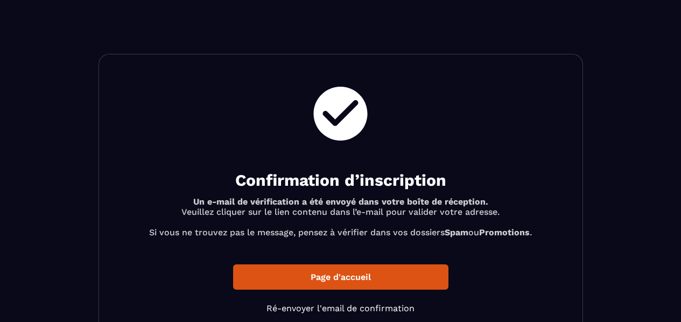  I want to click on p: Page d'accueil, so click(341, 277).